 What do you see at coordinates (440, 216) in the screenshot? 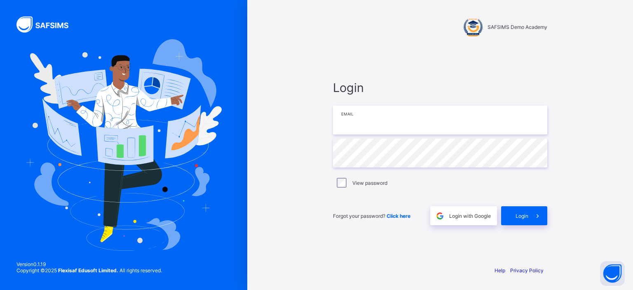
I see `img: google.396cfc9801f0270233282035f929180a.svg` at bounding box center [440, 216].